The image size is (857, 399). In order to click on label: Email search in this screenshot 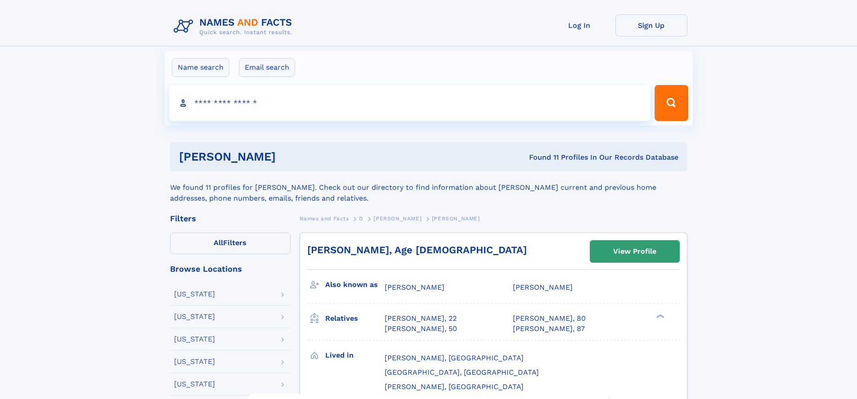, I will do `click(267, 68)`.